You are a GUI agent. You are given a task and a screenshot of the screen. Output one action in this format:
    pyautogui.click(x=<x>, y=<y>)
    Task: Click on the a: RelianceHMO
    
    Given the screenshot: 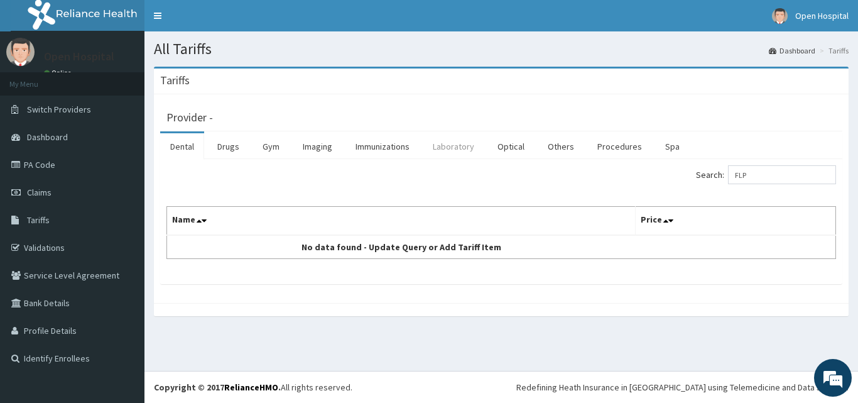 What is the action you would take?
    pyautogui.click(x=251, y=387)
    